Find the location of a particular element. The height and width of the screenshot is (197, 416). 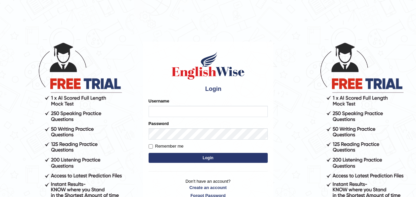

label: Password is located at coordinates (159, 123).